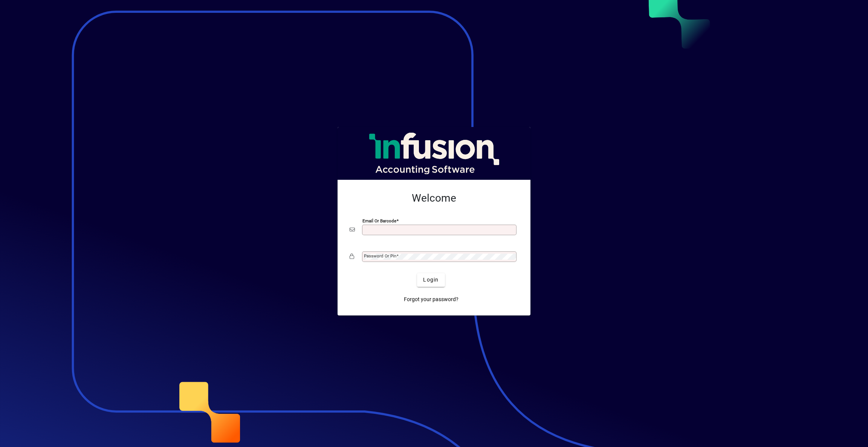 The width and height of the screenshot is (868, 447). What do you see at coordinates (431, 299) in the screenshot?
I see `span: Forgot your password?` at bounding box center [431, 299].